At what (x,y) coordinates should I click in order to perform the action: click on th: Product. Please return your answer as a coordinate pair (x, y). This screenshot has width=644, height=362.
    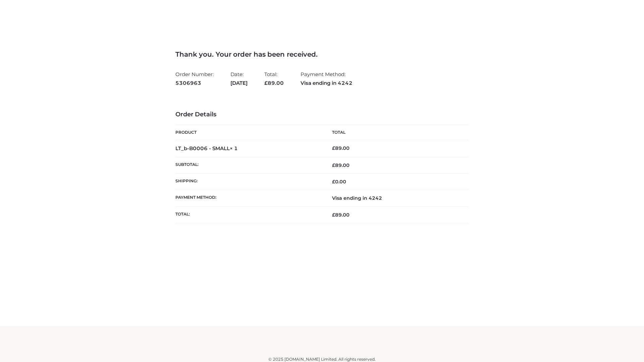
    Looking at the image, I should click on (249, 132).